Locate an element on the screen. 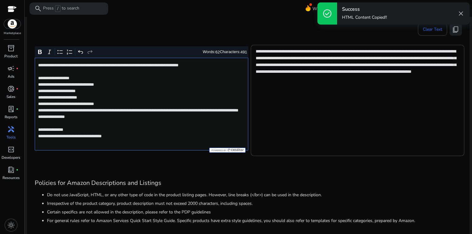 The width and height of the screenshot is (472, 234). span: Powered by is located at coordinates (218, 150).